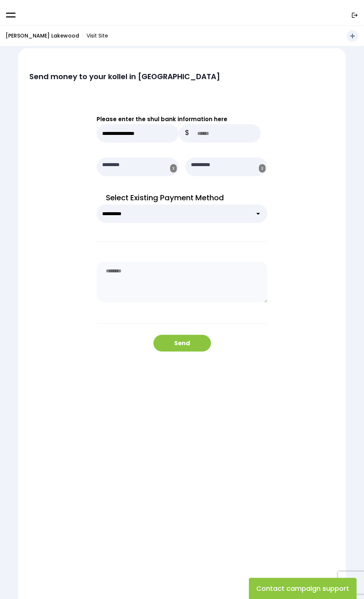 This screenshot has width=364, height=599. What do you see at coordinates (182, 119) in the screenshot?
I see `p: Please enter the shul bank information here` at bounding box center [182, 119].